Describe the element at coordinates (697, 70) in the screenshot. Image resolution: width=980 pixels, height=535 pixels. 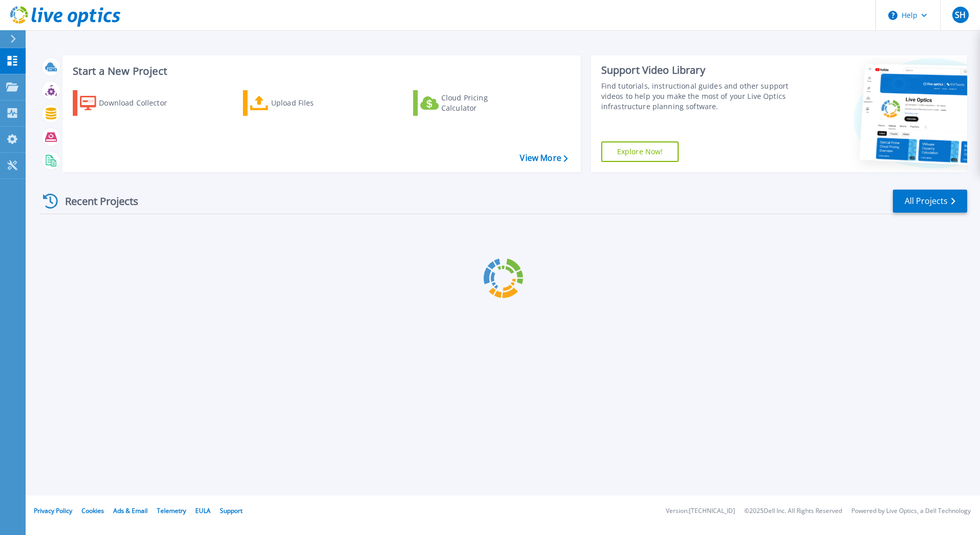
I see `div: Support Video Library` at that location.